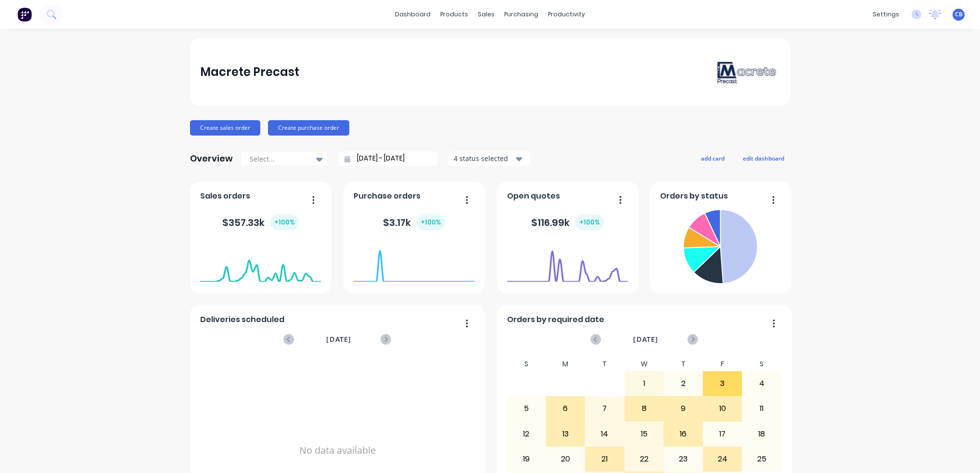 Image resolution: width=980 pixels, height=473 pixels. I want to click on div: 11, so click(762, 409).